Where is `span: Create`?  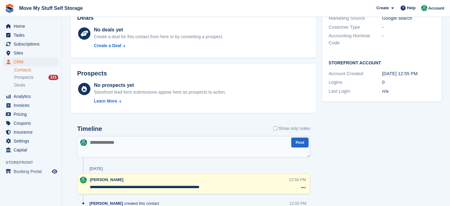 span: Create is located at coordinates (382, 8).